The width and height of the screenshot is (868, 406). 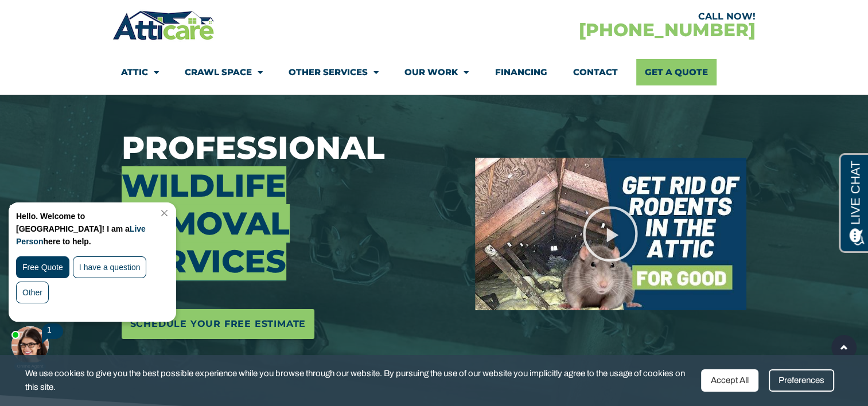 I want to click on span: 1, so click(x=44, y=130).